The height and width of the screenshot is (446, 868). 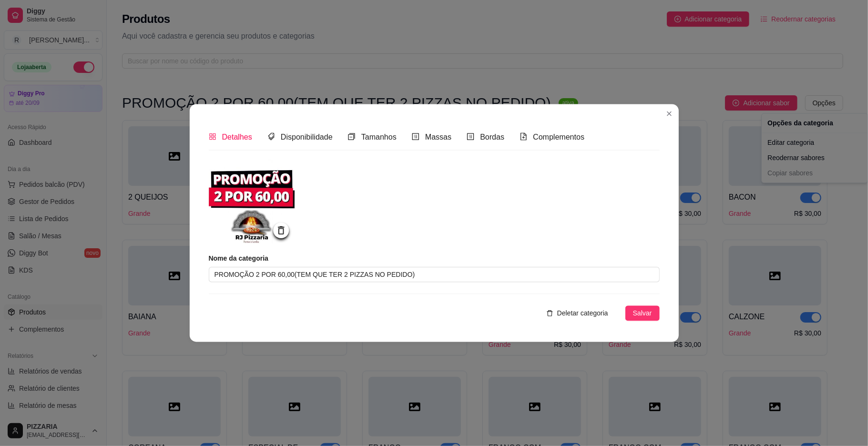 What do you see at coordinates (434, 258) in the screenshot?
I see `article: Nome da categoria` at bounding box center [434, 258].